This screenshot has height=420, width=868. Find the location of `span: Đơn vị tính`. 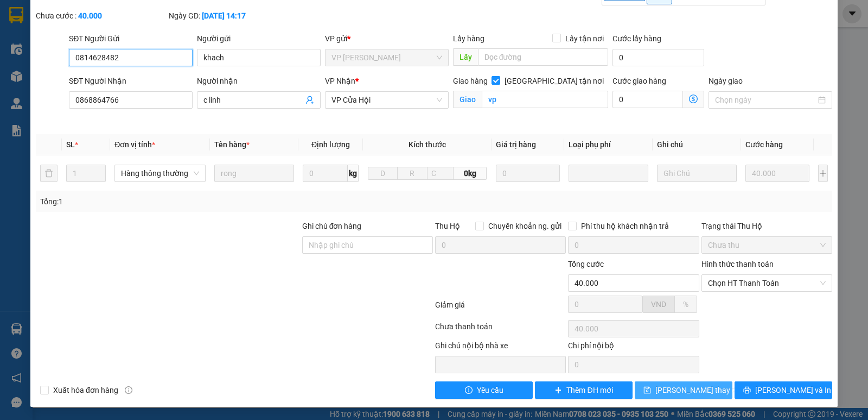

span: Đơn vị tính is located at coordinates (135, 145).